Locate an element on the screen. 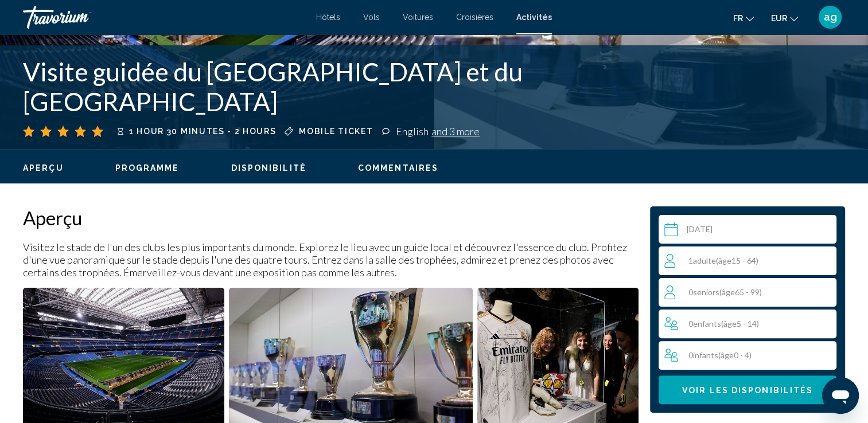 This screenshot has width=868, height=423. a: Travorium is located at coordinates (163, 17).